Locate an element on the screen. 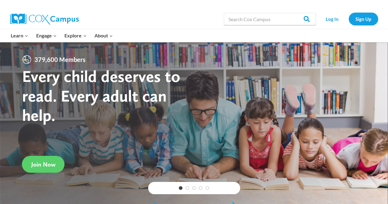 This screenshot has height=204, width=388. span: About is located at coordinates (104, 36).